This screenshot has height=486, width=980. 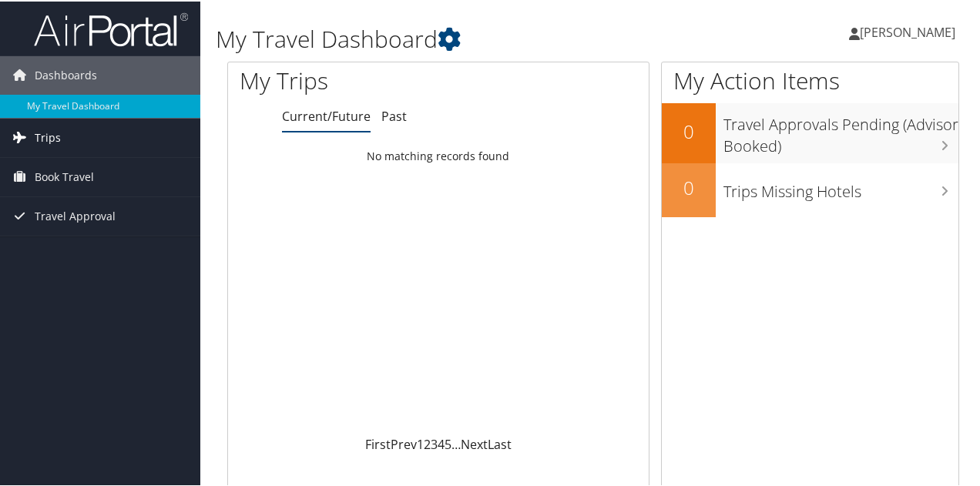 What do you see at coordinates (810, 79) in the screenshot?
I see `h1: My Action Items` at bounding box center [810, 79].